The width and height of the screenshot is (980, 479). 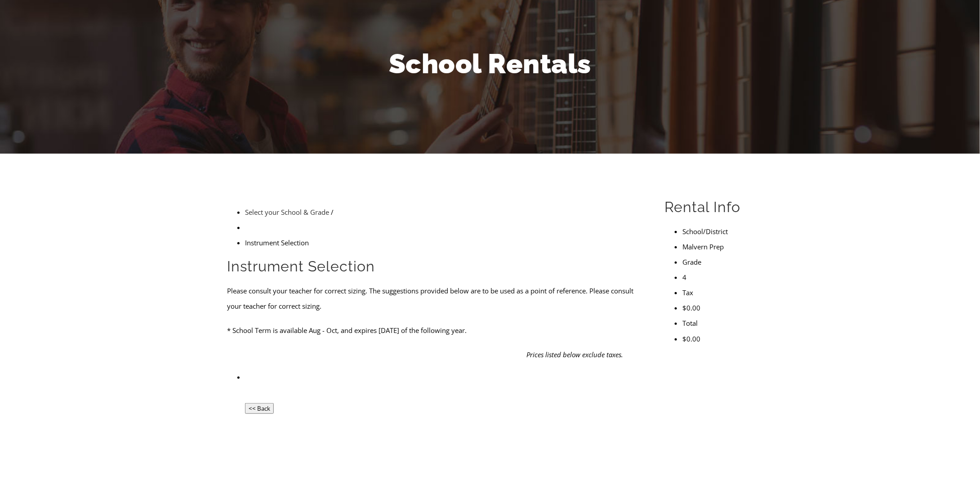 What do you see at coordinates (709, 207) in the screenshot?
I see `h2: Rental Info` at bounding box center [709, 207].